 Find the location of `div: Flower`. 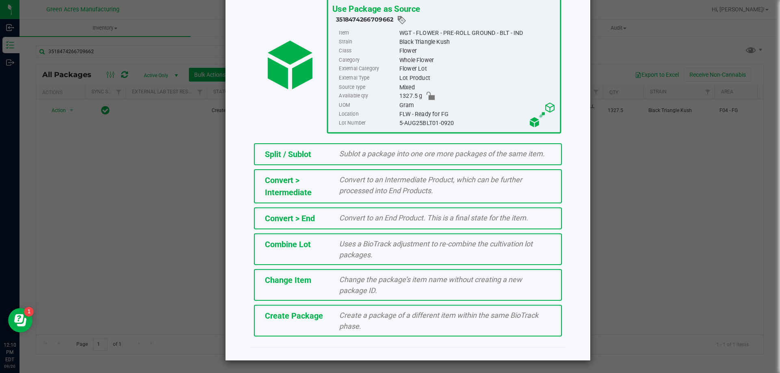

div: Flower is located at coordinates (477, 51).